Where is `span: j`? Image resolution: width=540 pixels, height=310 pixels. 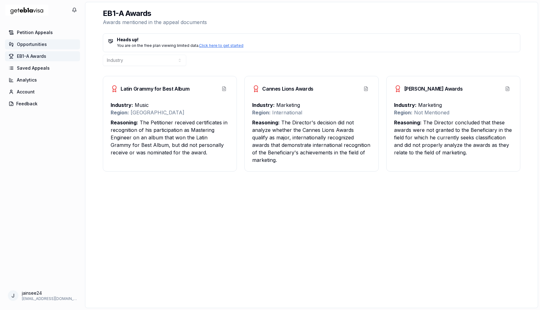
span: j is located at coordinates (13, 296).